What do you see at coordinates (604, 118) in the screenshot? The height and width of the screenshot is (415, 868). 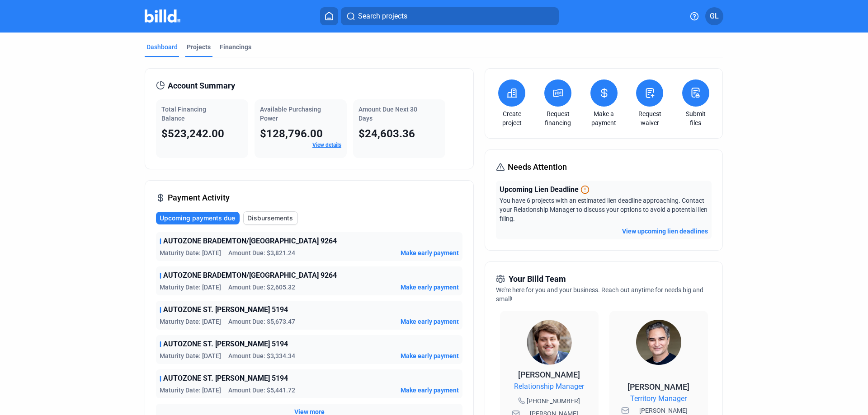 I see `a: Make a payment` at bounding box center [604, 118].